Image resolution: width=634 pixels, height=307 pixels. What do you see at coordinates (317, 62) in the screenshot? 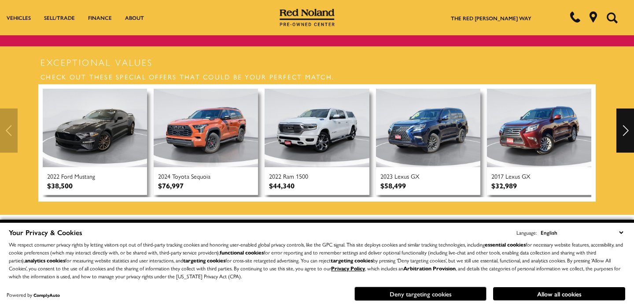
I see `h2: Exceptional Values` at bounding box center [317, 62].